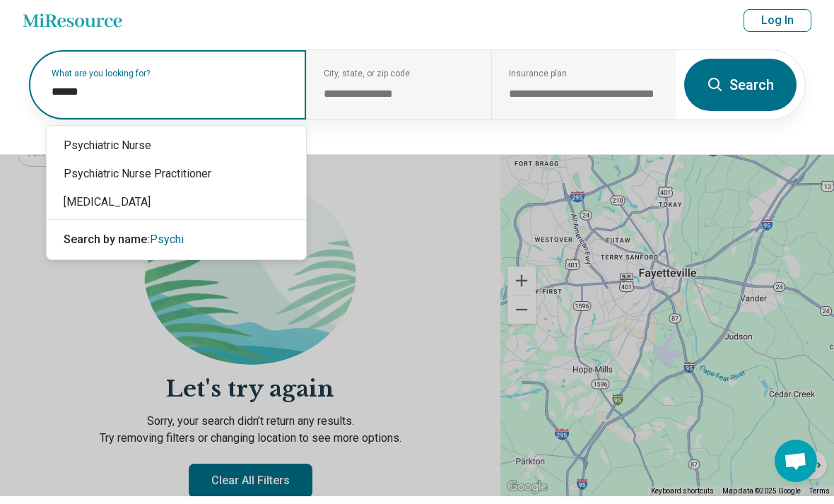 The width and height of the screenshot is (834, 504). Describe the element at coordinates (740, 93) in the screenshot. I see `button: Search` at that location.